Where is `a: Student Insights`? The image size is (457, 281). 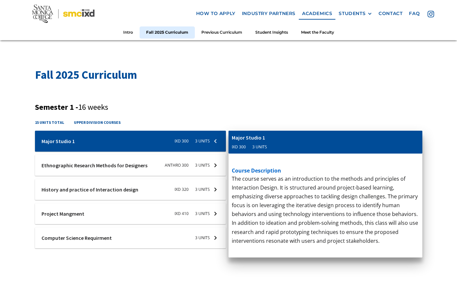
a: Student Insights is located at coordinates (272, 32).